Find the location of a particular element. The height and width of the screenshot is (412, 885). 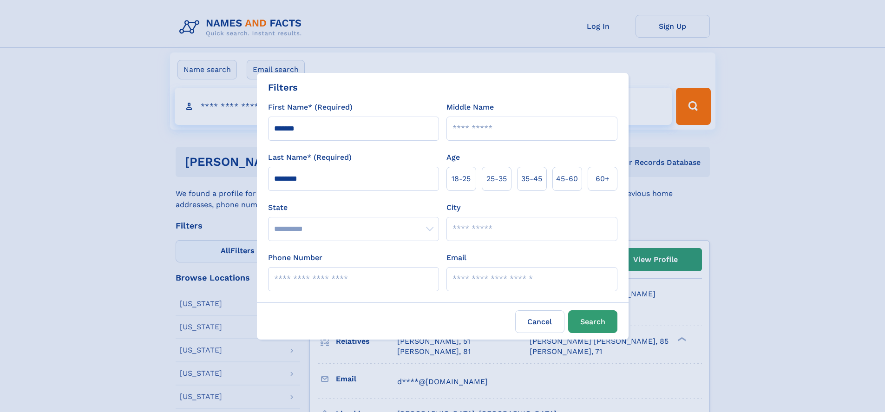

span: 60+ is located at coordinates (602, 179).